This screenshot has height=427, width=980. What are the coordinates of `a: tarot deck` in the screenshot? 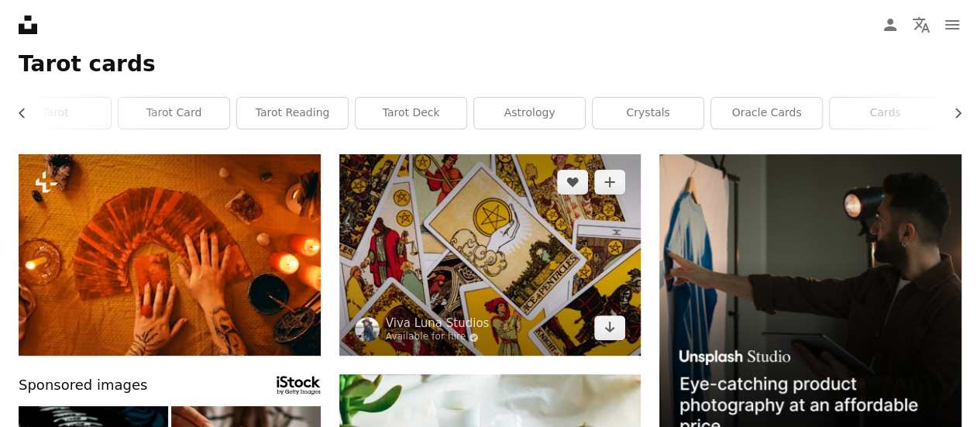 It's located at (411, 113).